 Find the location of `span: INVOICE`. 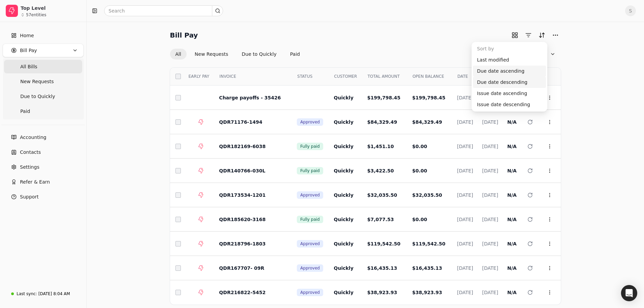

span: INVOICE is located at coordinates (227, 76).